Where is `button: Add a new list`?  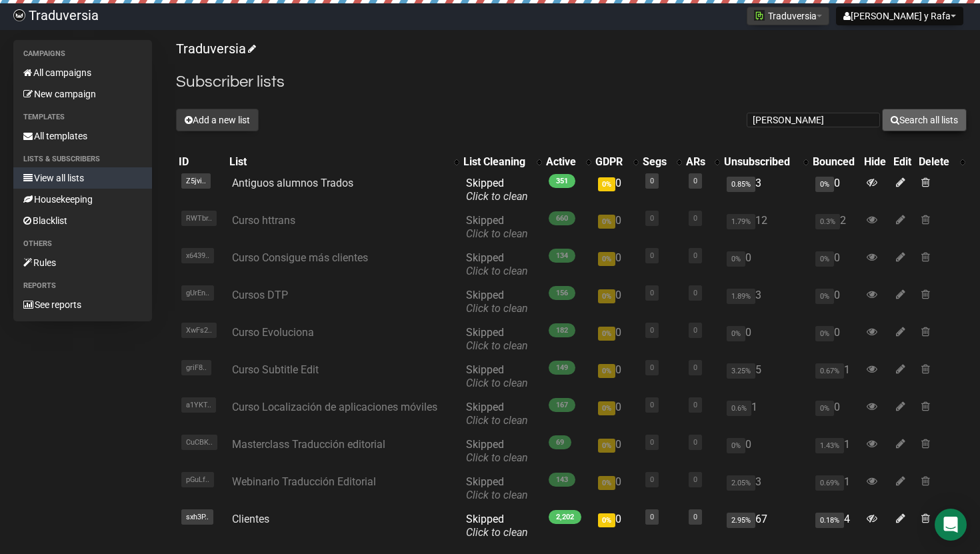 button: Add a new list is located at coordinates (217, 120).